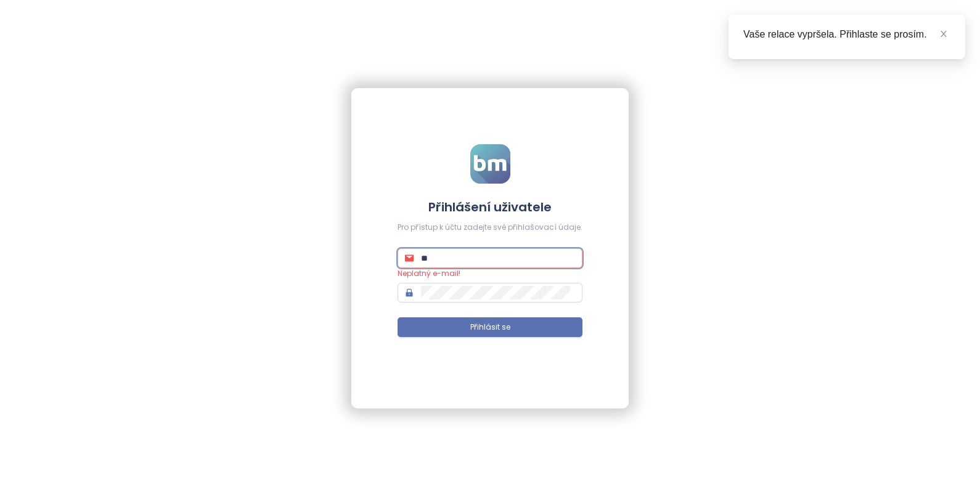 The height and width of the screenshot is (496, 980). I want to click on span: close, so click(944, 34).